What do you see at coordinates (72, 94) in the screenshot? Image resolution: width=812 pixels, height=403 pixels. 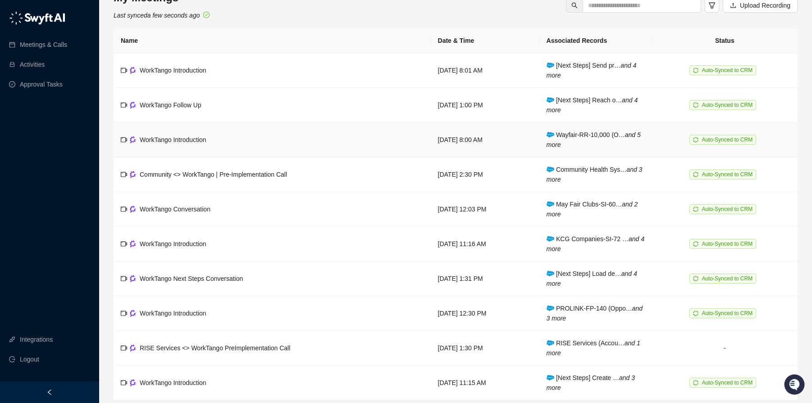 I see `div: We're available if you need us!` at bounding box center [72, 94].